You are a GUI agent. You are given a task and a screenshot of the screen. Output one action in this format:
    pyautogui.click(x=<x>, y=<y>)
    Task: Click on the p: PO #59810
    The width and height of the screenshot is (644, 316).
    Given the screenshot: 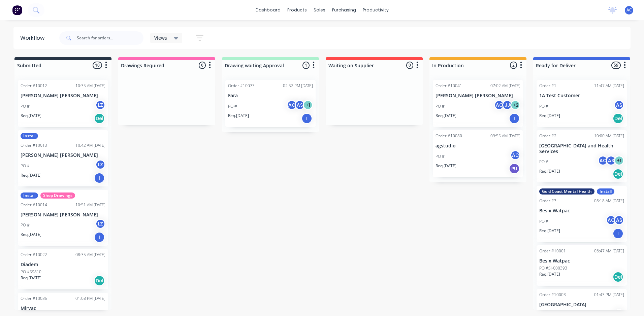 What is the action you would take?
    pyautogui.click(x=31, y=272)
    